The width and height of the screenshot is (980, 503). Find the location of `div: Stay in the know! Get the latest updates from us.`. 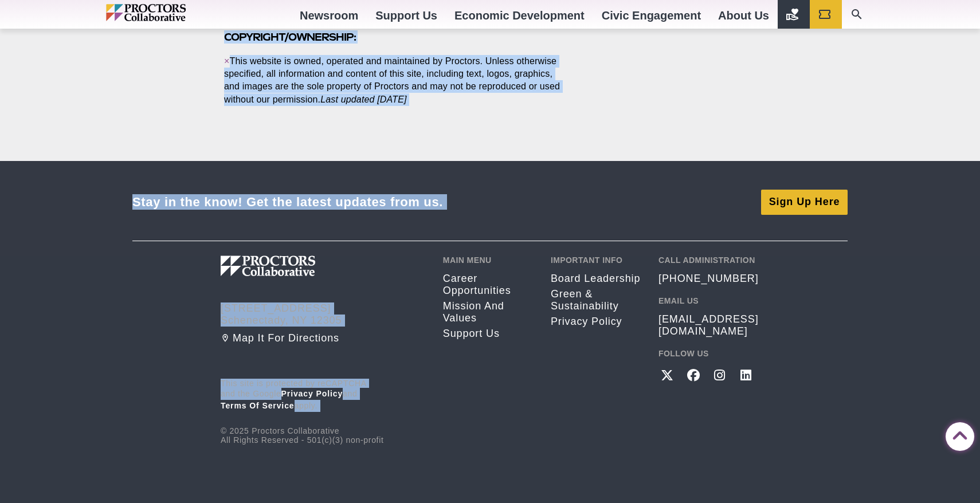

div: Stay in the know! Get the latest updates from us. is located at coordinates (287, 202).